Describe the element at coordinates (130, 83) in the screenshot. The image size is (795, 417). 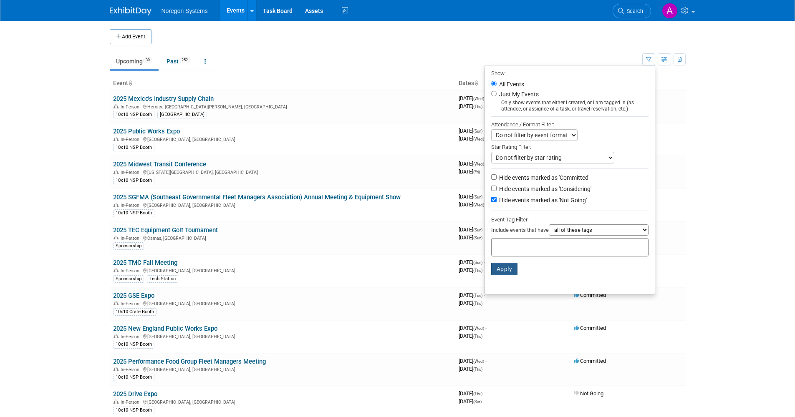
I see `a: Sort by Event Name` at that location.